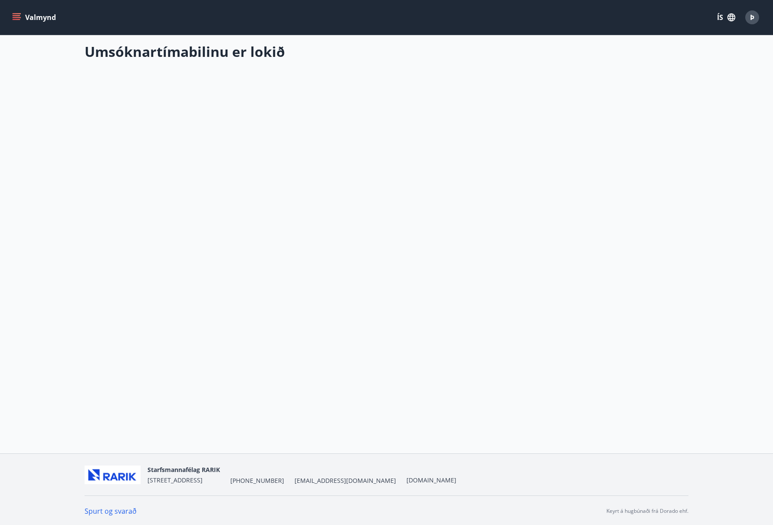 The height and width of the screenshot is (525, 773). What do you see at coordinates (387, 52) in the screenshot?
I see `h2: Umsóknartímabilinu er lokið` at bounding box center [387, 52].